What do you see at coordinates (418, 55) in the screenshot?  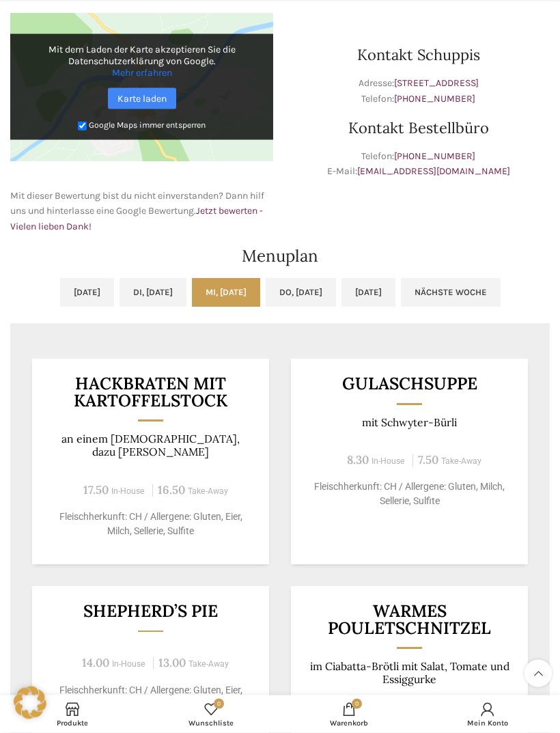 I see `h3: Kontakt Schuppis` at bounding box center [418, 55].